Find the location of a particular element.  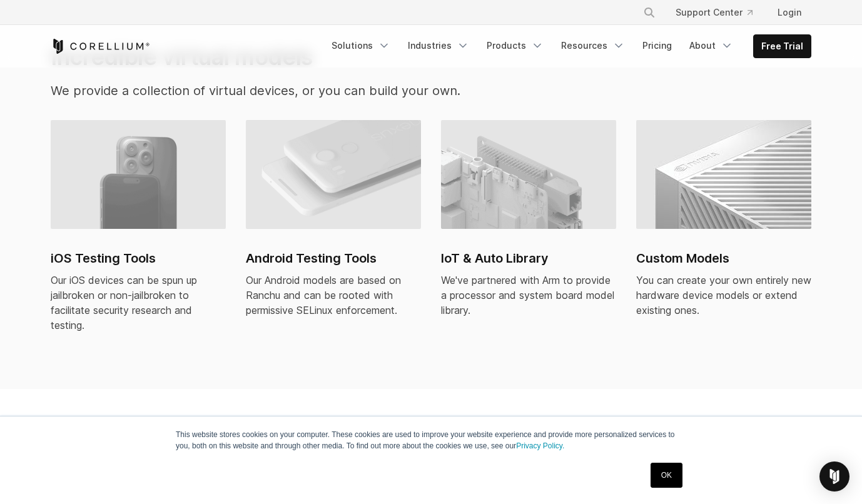

a: Industries is located at coordinates (439, 46).